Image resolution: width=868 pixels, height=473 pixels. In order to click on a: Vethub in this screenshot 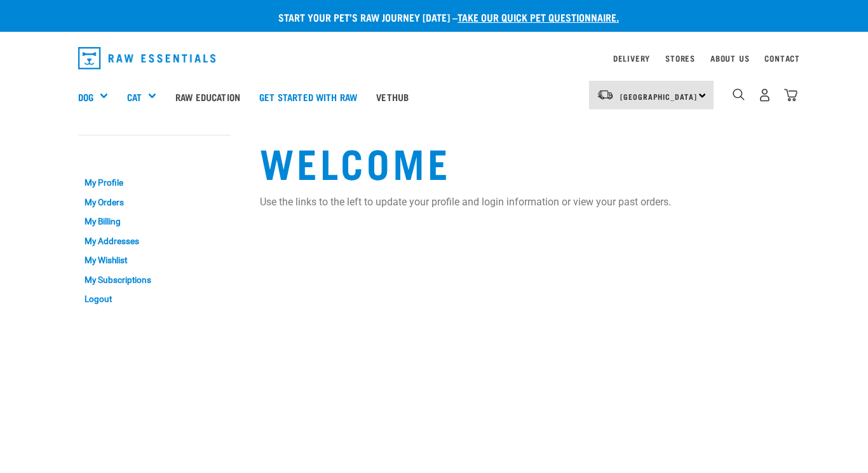, I will do `click(392, 97)`.